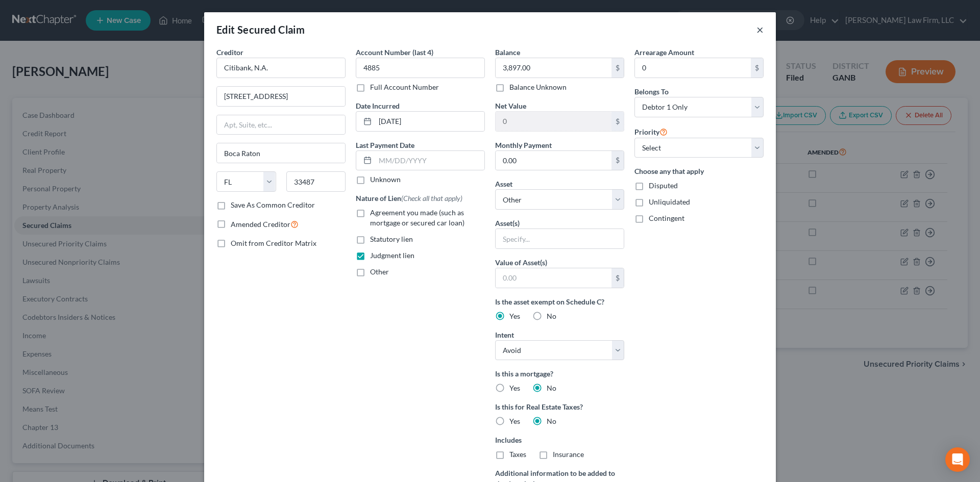 The image size is (980, 482). Describe the element at coordinates (504, 184) in the screenshot. I see `span: Asset` at that location.